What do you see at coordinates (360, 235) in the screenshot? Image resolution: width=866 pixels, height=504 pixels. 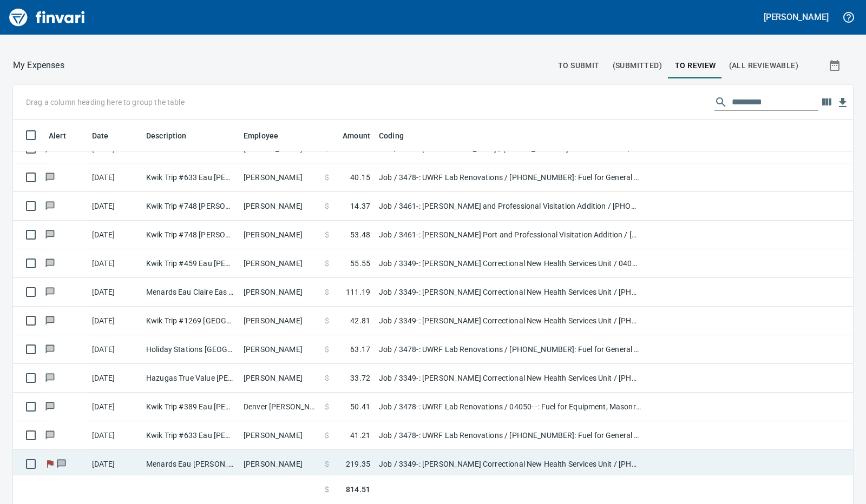 I see `span: 53.48` at bounding box center [360, 235].